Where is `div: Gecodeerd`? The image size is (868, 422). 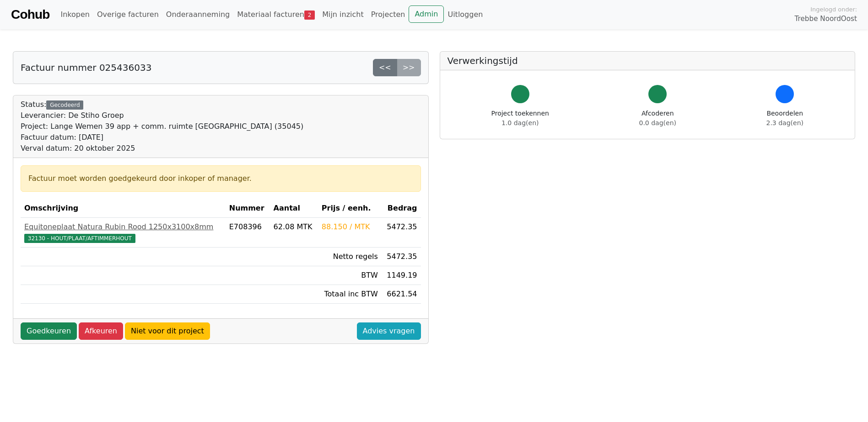
div: Gecodeerd is located at coordinates (64, 105).